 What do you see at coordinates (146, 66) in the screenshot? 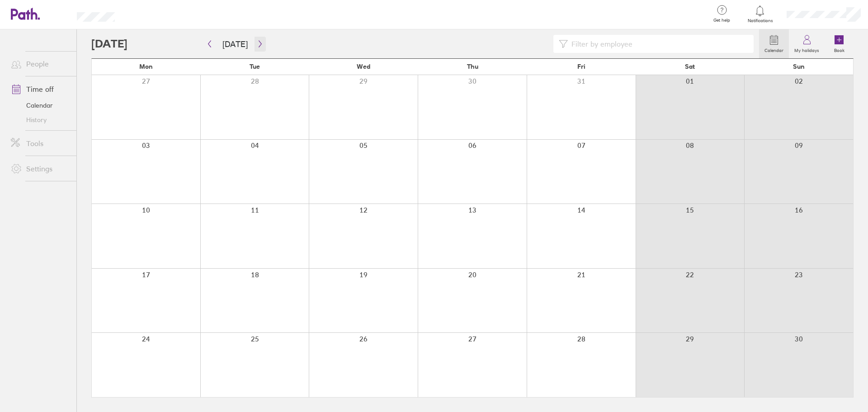
I see `span: Mon` at bounding box center [146, 66].